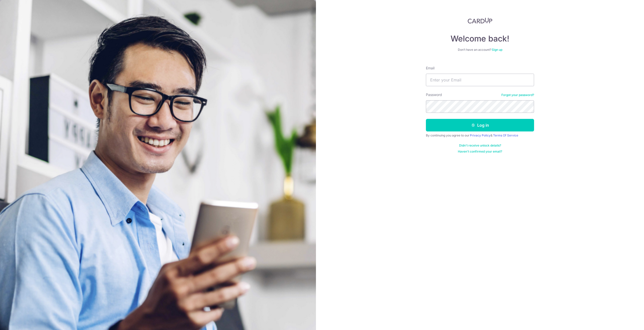 Image resolution: width=644 pixels, height=330 pixels. Describe the element at coordinates (480, 50) in the screenshot. I see `div: Don’t have an account?` at that location.